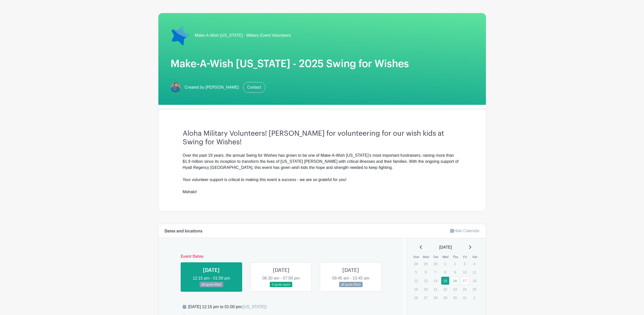  I want to click on p: 9, so click(455, 272).